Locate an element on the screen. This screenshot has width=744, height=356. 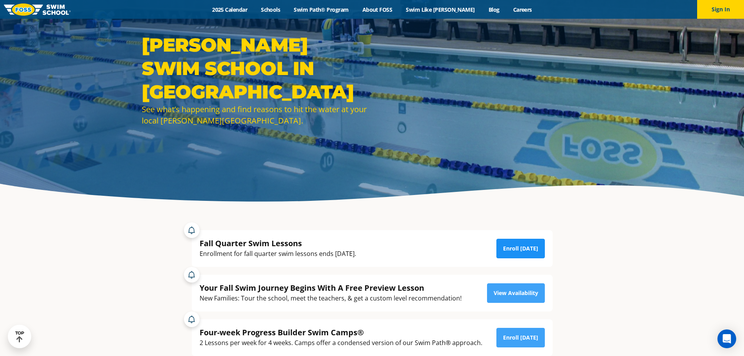
div: TOP is located at coordinates (20, 336).